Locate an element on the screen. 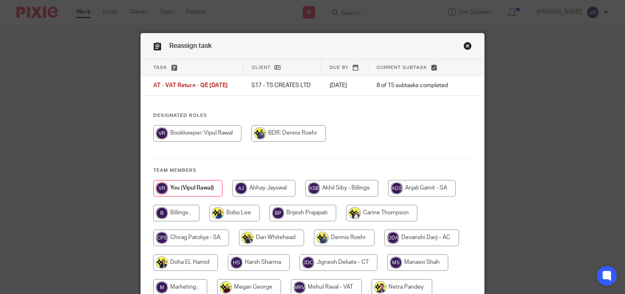 The image size is (625, 294). span: Task is located at coordinates (160, 67).